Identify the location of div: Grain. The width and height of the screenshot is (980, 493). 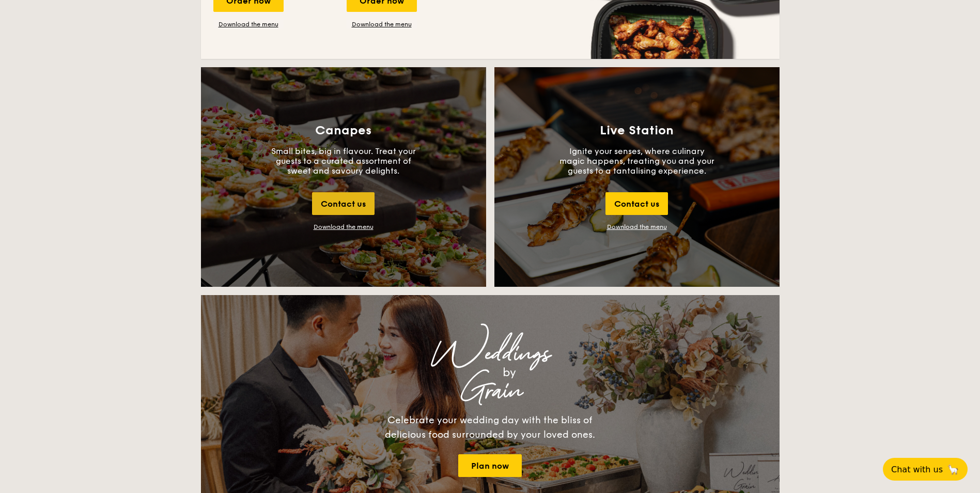
(490, 391).